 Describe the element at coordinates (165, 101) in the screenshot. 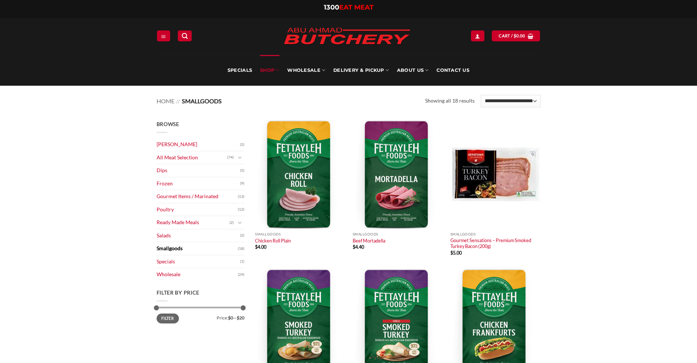

I see `a: Home` at that location.